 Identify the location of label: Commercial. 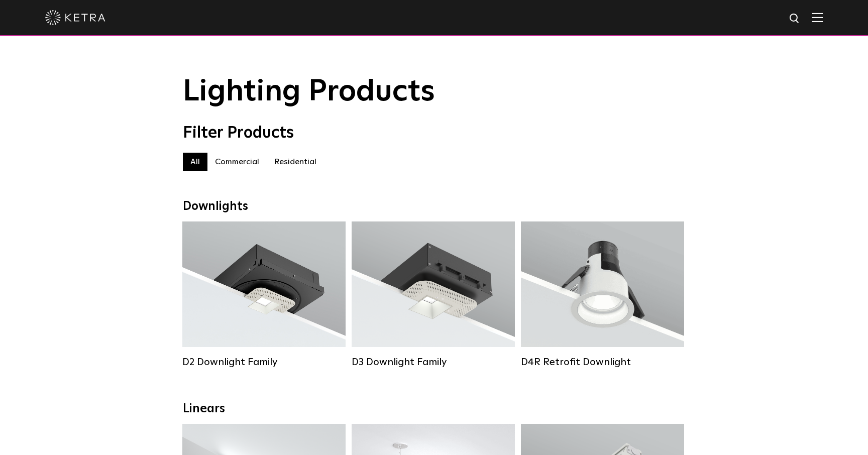
(237, 162).